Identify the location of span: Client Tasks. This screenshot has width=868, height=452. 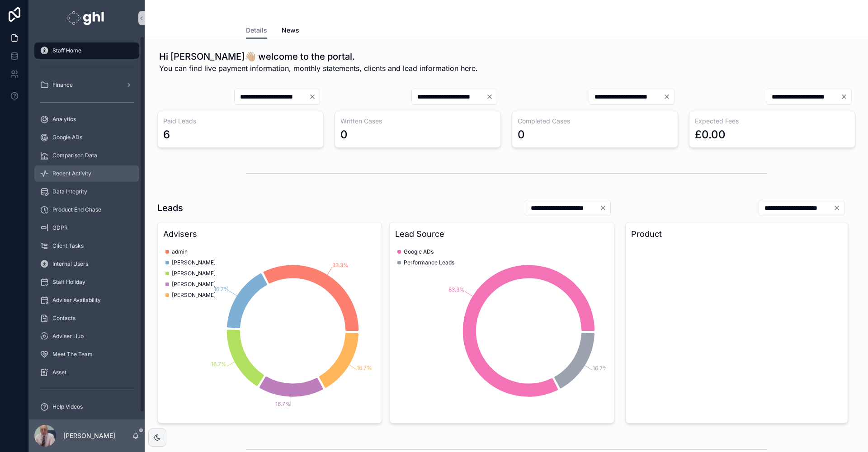
(68, 246).